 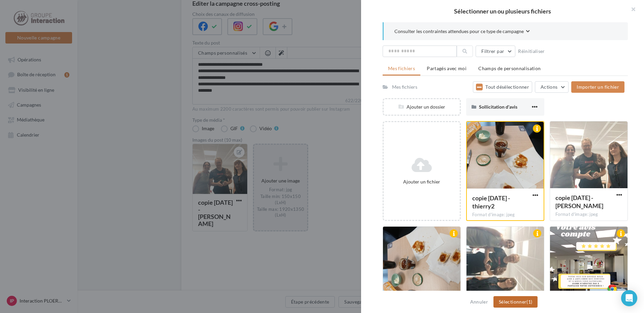 I want to click on span: Sollicitation d'avis, so click(x=499, y=106).